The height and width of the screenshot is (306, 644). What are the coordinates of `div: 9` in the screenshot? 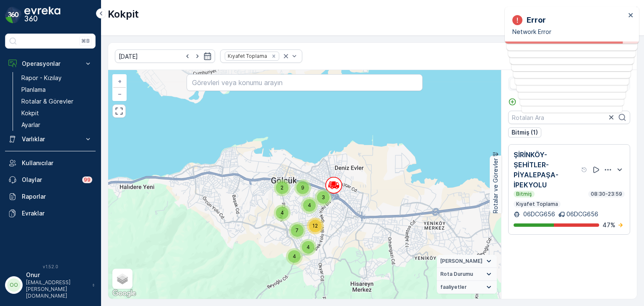 It's located at (303, 188).